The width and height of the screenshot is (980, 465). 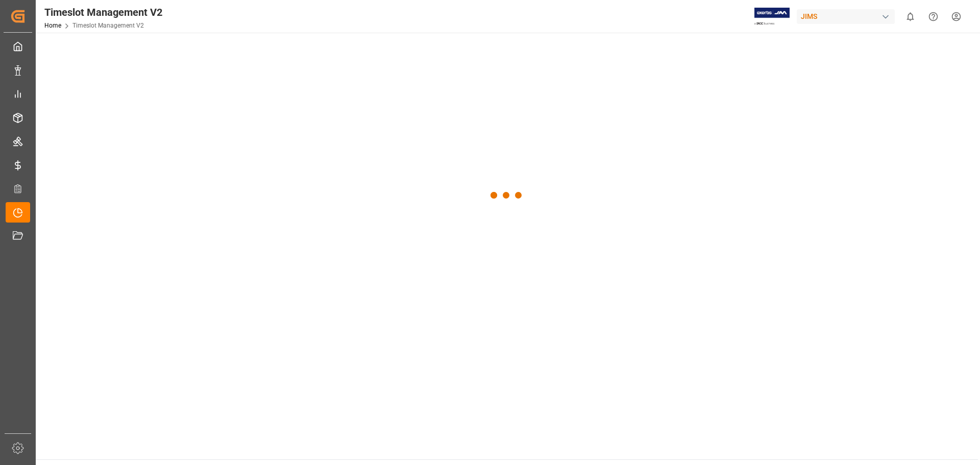 I want to click on div: JIMS, so click(x=846, y=16).